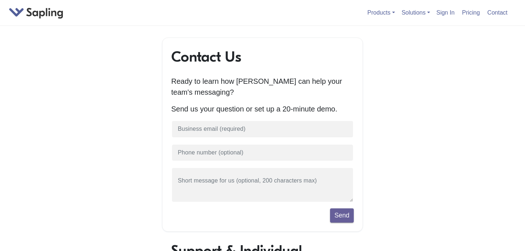  Describe the element at coordinates (262, 129) in the screenshot. I see `input: Business email (required)` at that location.